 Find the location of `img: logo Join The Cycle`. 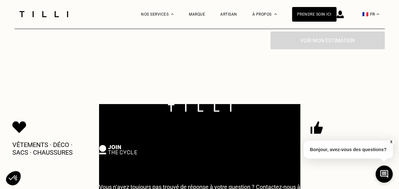

img: logo Join The Cycle is located at coordinates (118, 149).